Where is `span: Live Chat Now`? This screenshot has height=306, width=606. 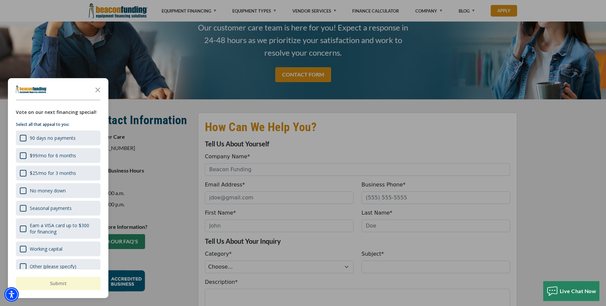
span: Live Chat Now is located at coordinates (578, 290).